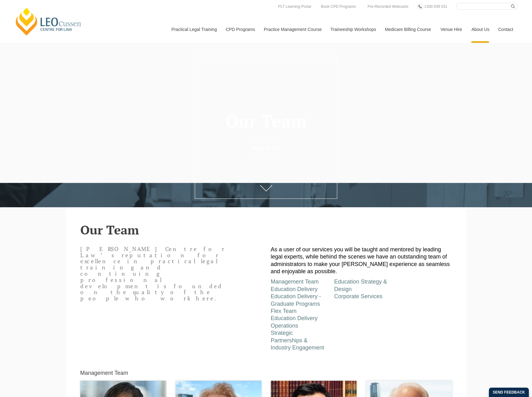  What do you see at coordinates (266, 121) in the screenshot?
I see `h1: Our Team` at bounding box center [266, 121].